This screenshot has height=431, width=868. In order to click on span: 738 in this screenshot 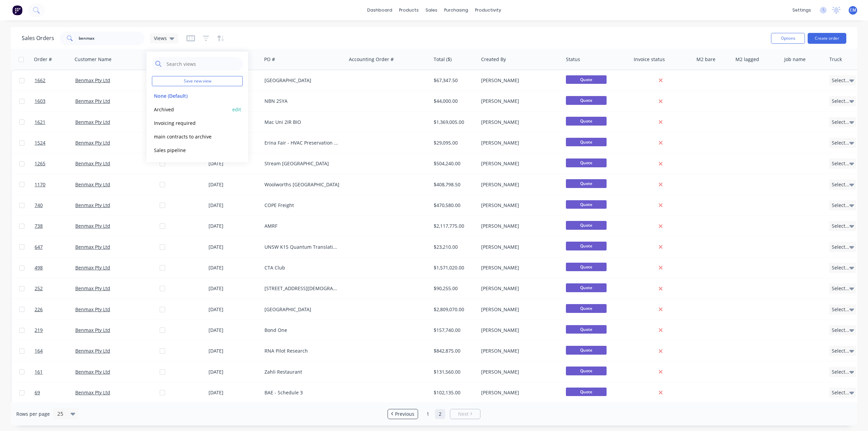, I will do `click(39, 226)`.